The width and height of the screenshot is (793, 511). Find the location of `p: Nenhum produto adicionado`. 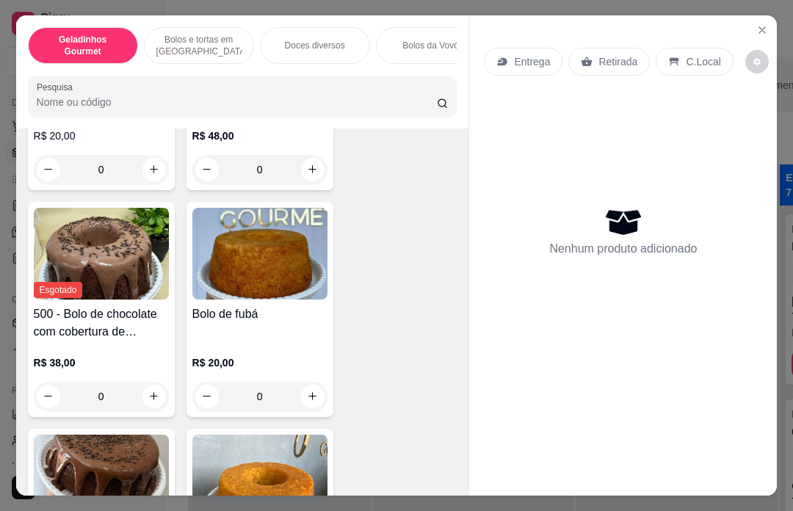

p: Nenhum produto adicionado is located at coordinates (623, 249).